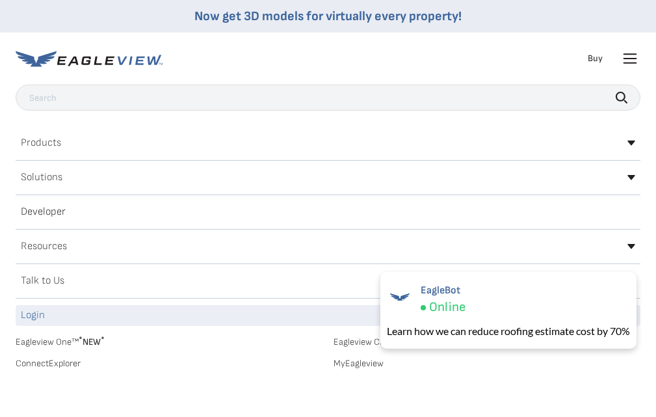 The width and height of the screenshot is (656, 417). Describe the element at coordinates (33, 315) in the screenshot. I see `h2: Login` at that location.